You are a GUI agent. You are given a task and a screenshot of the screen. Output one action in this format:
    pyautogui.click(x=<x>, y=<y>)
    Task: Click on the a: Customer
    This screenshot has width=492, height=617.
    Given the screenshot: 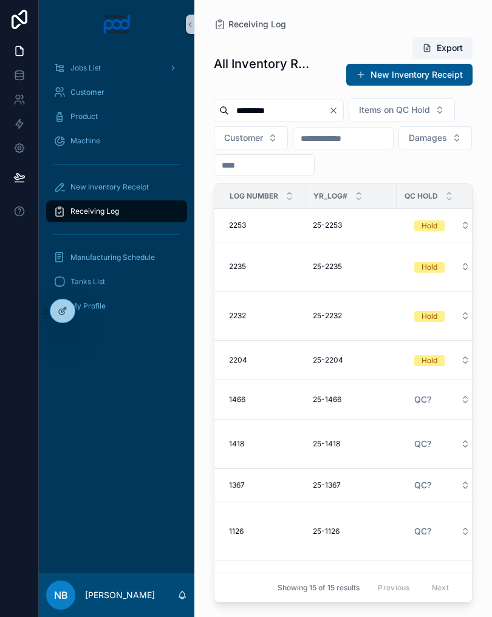 What is the action you would take?
    pyautogui.click(x=117, y=92)
    